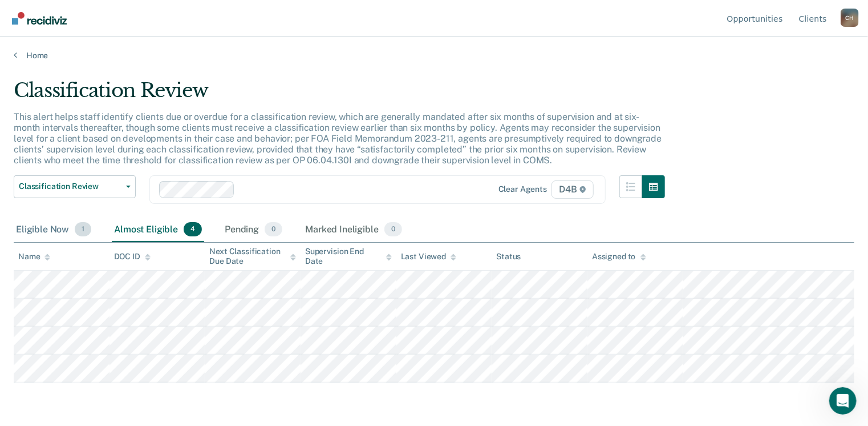  What do you see at coordinates (619, 257) in the screenshot?
I see `div: Assigned to` at bounding box center [619, 257].